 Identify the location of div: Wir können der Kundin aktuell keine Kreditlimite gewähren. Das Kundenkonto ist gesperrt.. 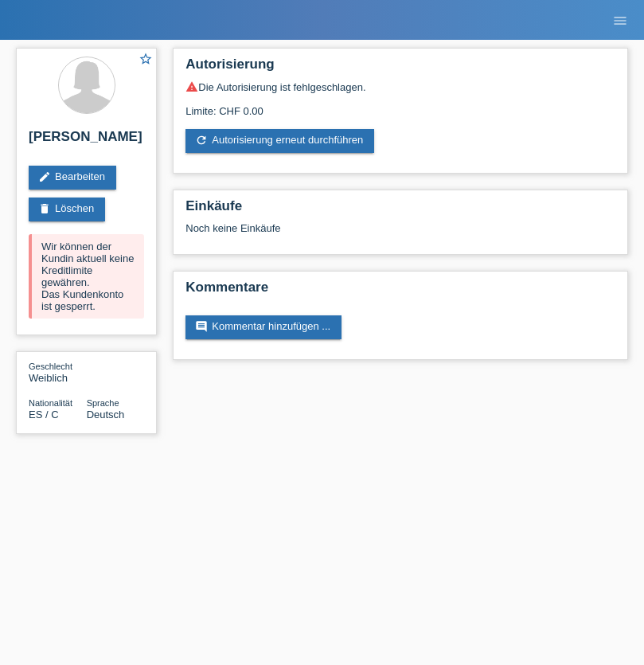
(86, 276).